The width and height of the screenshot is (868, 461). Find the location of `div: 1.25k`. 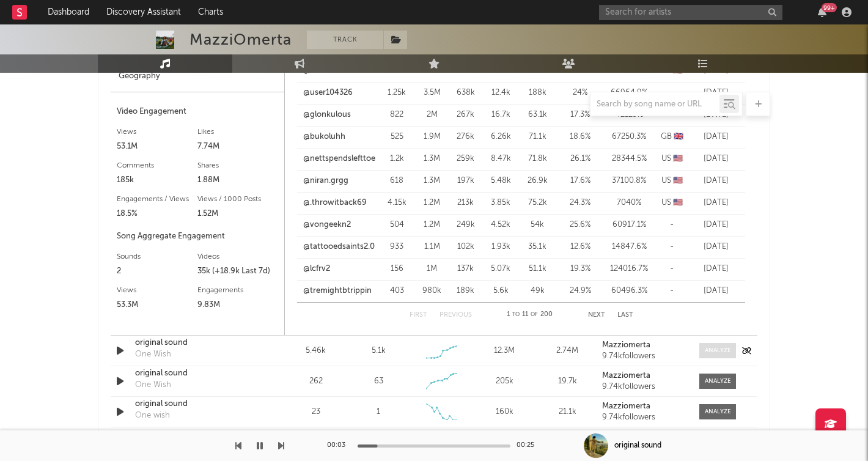

div: 1.25k is located at coordinates (397, 93).